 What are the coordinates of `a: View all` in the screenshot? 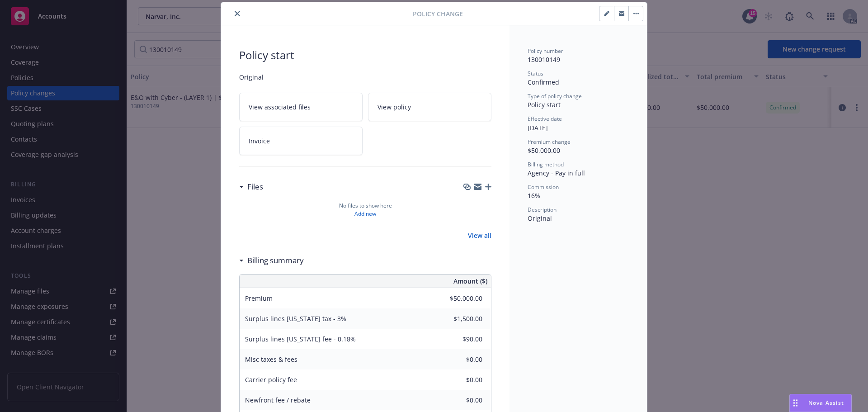 It's located at (480, 235).